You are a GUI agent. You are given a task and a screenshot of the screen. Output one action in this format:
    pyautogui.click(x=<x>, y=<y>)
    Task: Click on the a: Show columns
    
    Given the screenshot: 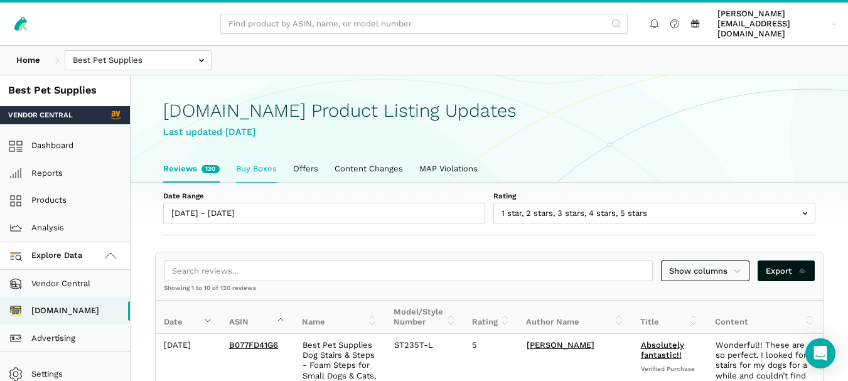 What is the action you would take?
    pyautogui.click(x=706, y=271)
    